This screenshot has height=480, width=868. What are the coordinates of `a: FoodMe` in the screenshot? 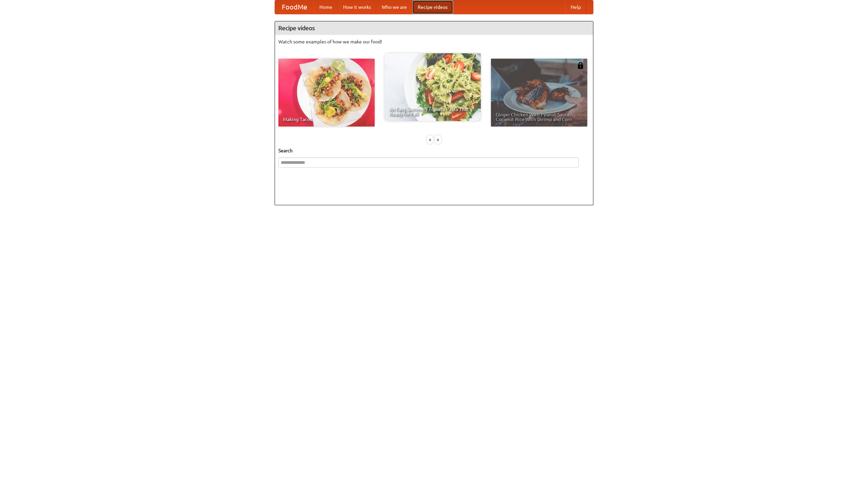 It's located at (294, 7).